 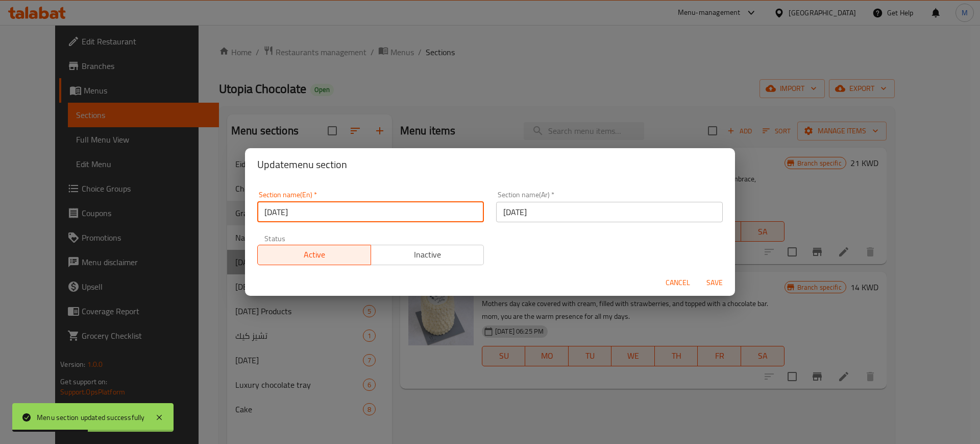 What do you see at coordinates (91, 417) in the screenshot?
I see `div: Menu section updated successfully` at bounding box center [91, 417].